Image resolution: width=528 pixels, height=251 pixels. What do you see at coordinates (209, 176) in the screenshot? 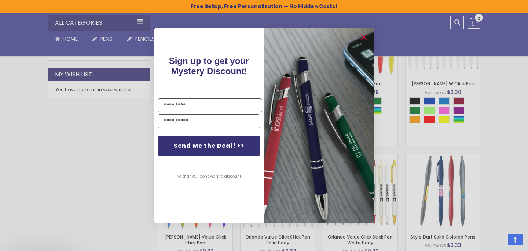
I see `button: No thanks, I don't want a discount.` at bounding box center [209, 176].